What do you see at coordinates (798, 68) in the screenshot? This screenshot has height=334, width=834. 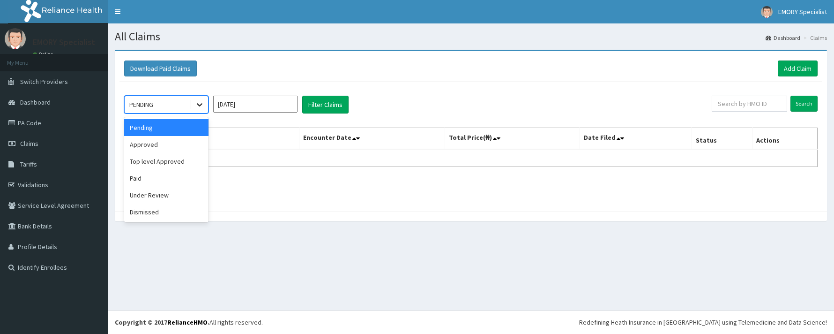 I see `a: Add Claim` at bounding box center [798, 68].